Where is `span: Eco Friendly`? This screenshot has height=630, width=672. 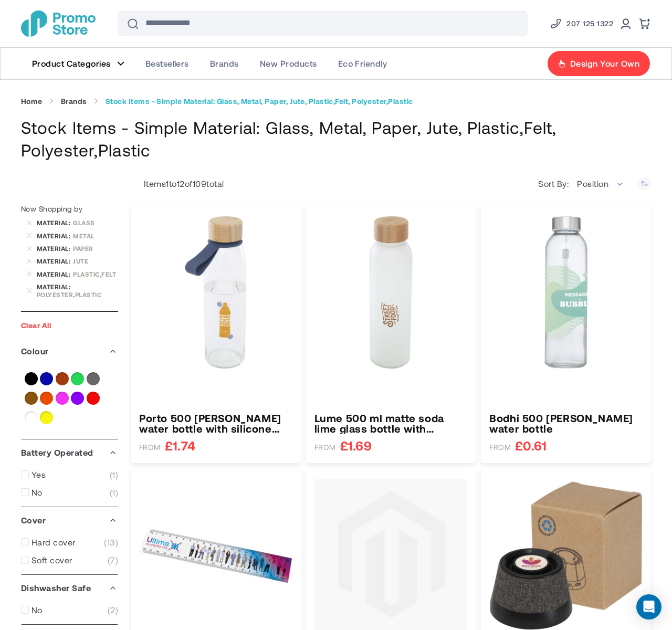 span: Eco Friendly is located at coordinates (362, 64).